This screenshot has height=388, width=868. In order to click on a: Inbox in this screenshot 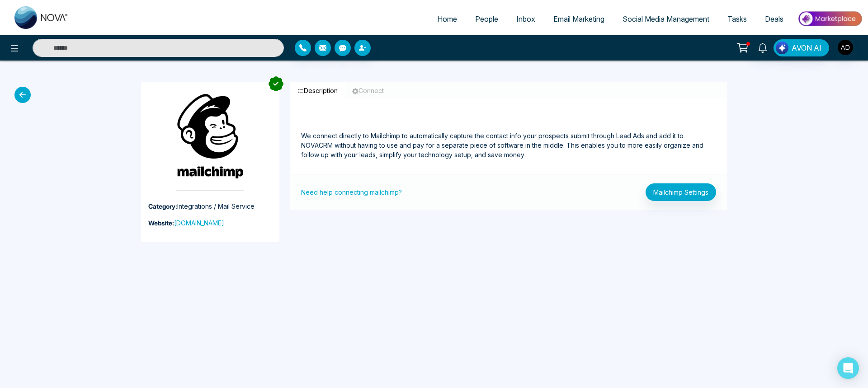, I will do `click(526, 19)`.